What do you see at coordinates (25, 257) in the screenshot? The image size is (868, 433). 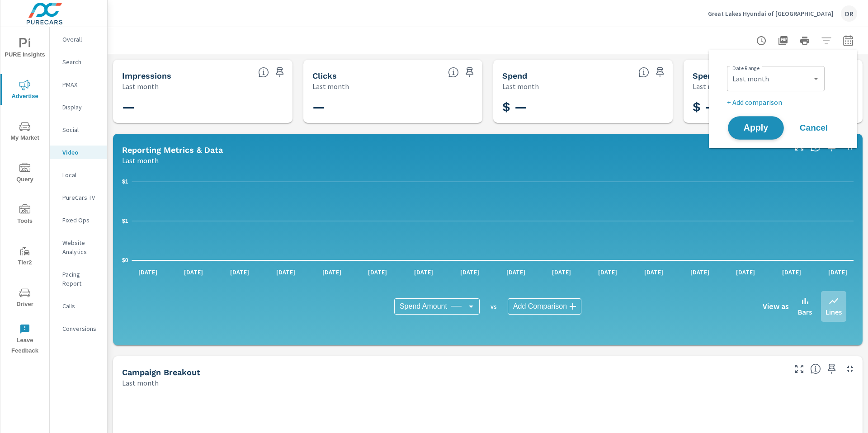 I see `span: Tier2` at bounding box center [25, 257].